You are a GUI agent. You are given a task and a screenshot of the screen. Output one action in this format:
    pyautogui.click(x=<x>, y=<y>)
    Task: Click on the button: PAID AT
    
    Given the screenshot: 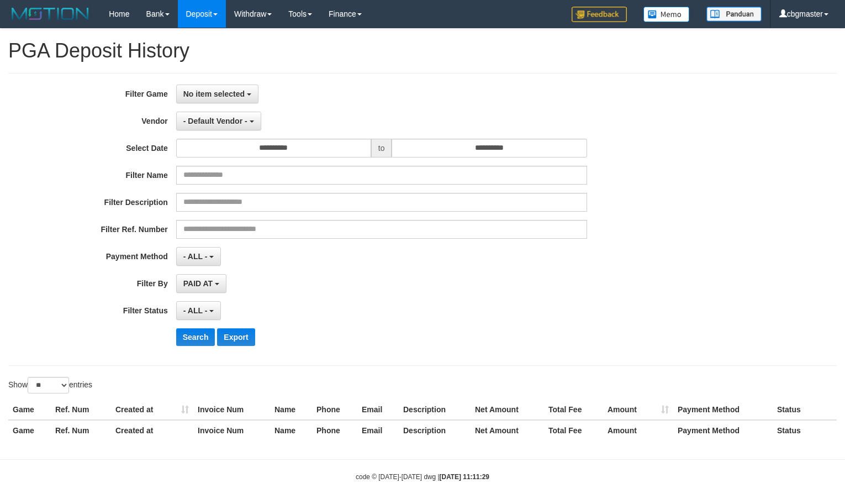 What is the action you would take?
    pyautogui.click(x=201, y=284)
    